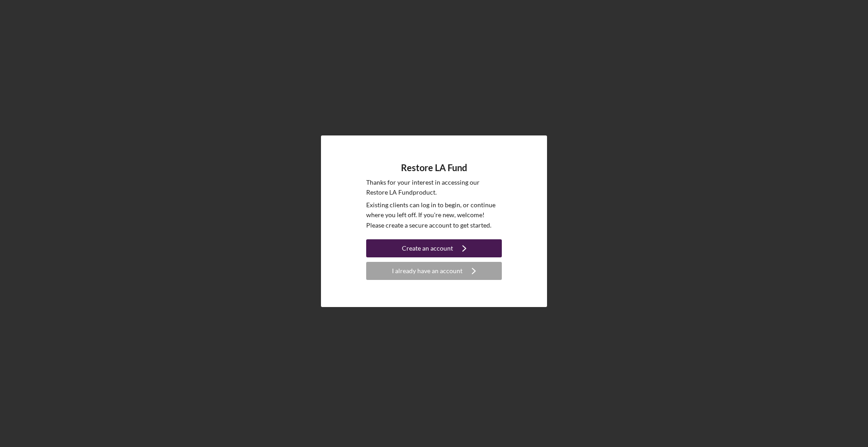 The image size is (868, 447). Describe the element at coordinates (434, 168) in the screenshot. I see `h4: Restore LA Fund` at that location.